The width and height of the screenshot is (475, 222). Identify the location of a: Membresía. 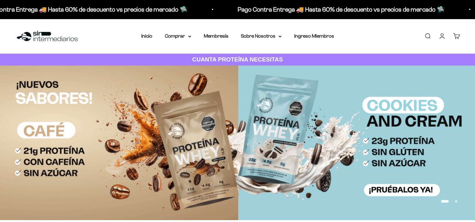
(216, 36).